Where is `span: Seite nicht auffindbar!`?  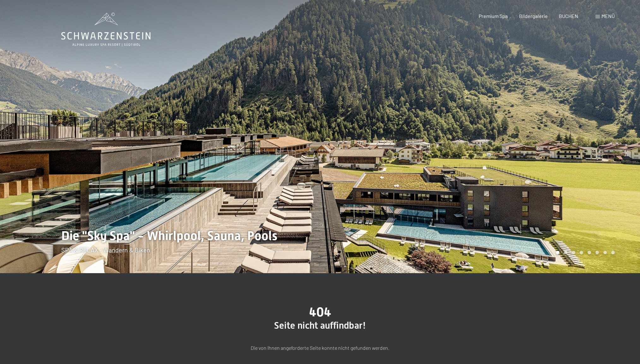 span: Seite nicht auffindbar! is located at coordinates (320, 325).